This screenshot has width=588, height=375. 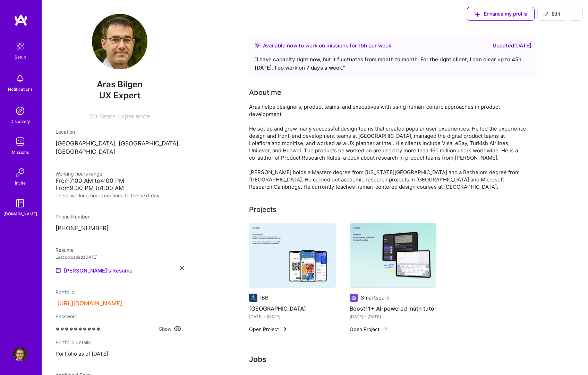 What do you see at coordinates (388, 147) in the screenshot?
I see `div: Aras helps designers, product teams, and executives with using human-centric approaches in produc...` at bounding box center [388, 147].